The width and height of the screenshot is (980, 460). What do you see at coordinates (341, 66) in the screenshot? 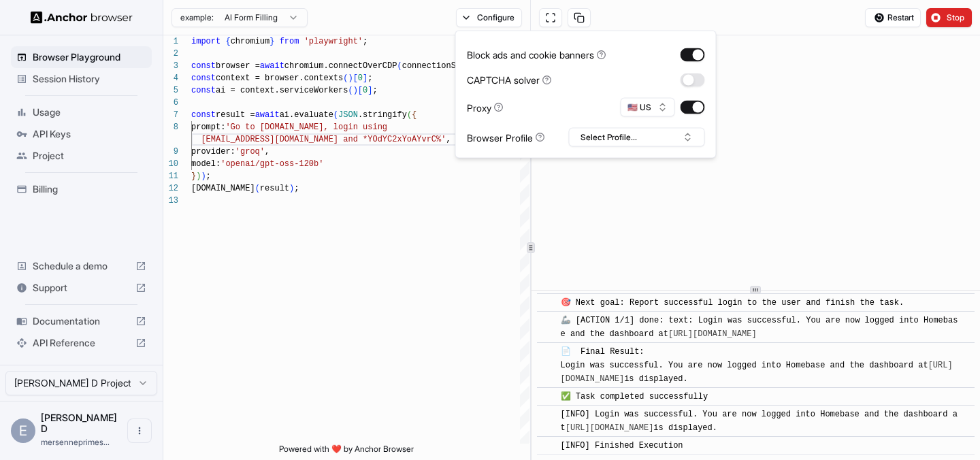
I see `span: chromium.connectOverCDP` at bounding box center [341, 66].